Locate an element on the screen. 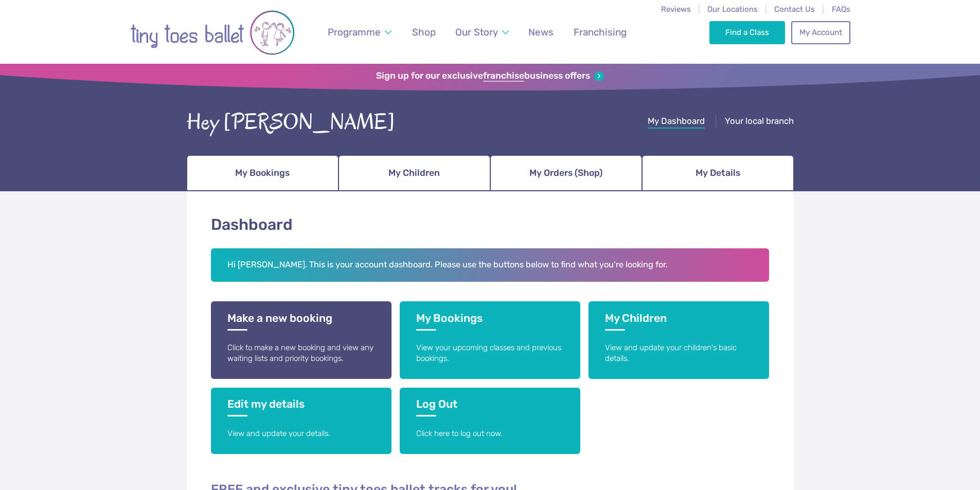  span: Franchising is located at coordinates (600, 32).